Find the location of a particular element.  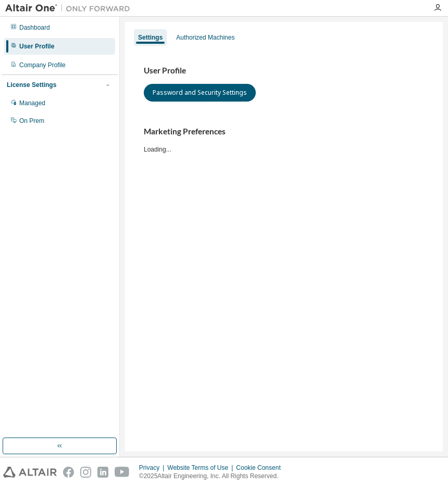

div: Privacy is located at coordinates (153, 468).